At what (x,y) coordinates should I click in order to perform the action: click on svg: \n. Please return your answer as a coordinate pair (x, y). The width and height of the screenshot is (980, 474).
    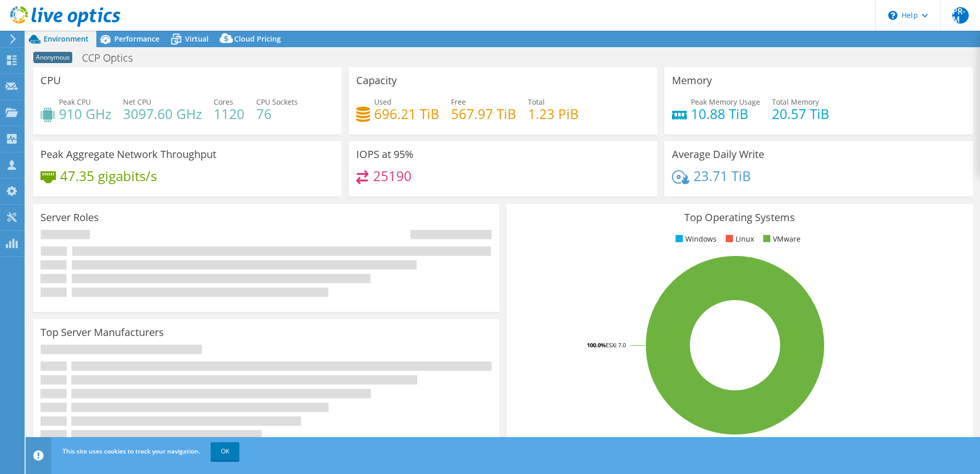
    Looking at the image, I should click on (894, 15).